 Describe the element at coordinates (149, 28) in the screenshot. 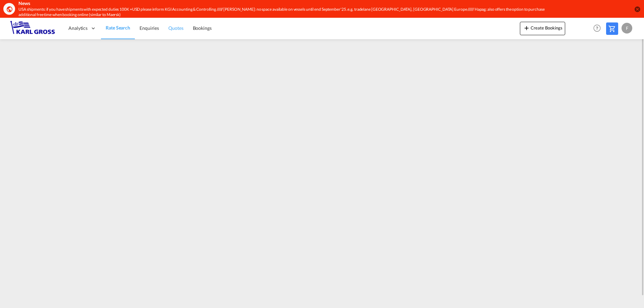

I see `span: Enquiries` at that location.